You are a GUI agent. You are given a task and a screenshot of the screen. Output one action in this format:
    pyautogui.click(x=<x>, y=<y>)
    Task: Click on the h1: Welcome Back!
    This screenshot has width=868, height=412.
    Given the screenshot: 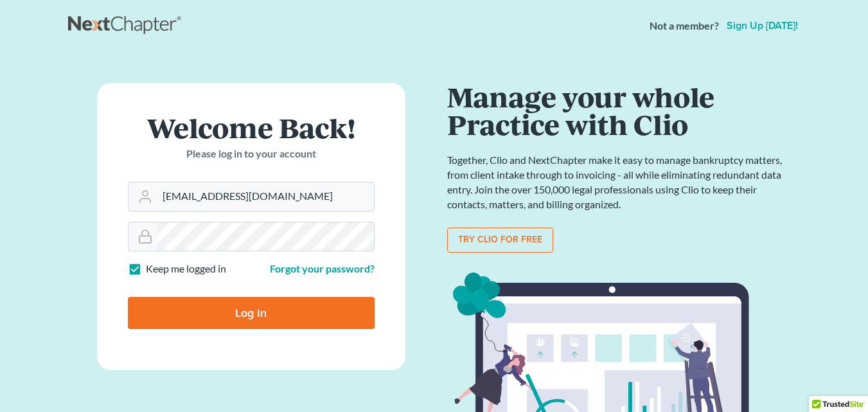 What is the action you would take?
    pyautogui.click(x=251, y=127)
    